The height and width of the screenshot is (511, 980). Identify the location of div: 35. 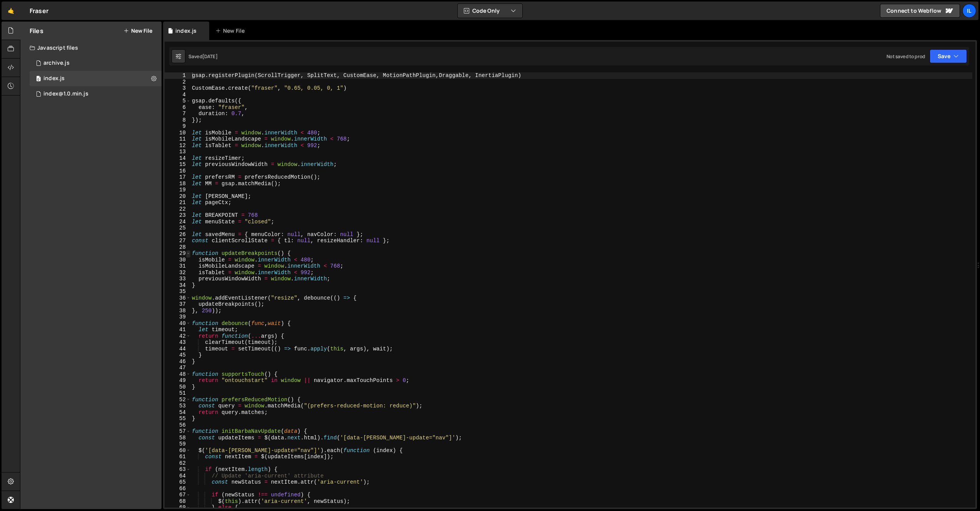
(178, 291).